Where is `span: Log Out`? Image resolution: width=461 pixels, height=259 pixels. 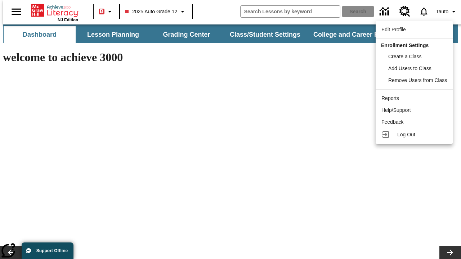 span: Log Out is located at coordinates (406, 135).